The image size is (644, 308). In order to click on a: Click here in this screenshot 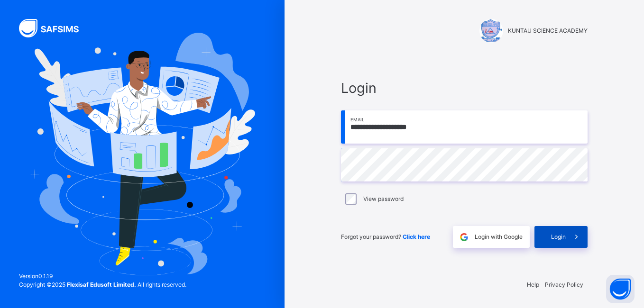, I will do `click(416, 237)`.